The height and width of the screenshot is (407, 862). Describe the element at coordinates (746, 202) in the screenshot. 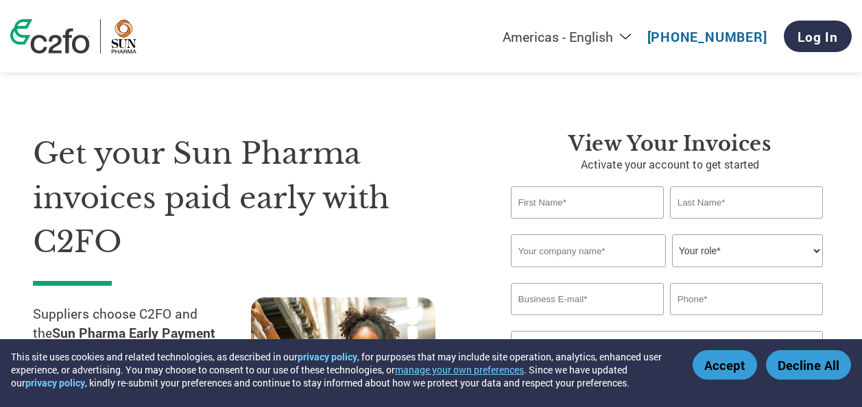

I see `input: Last Name*` at that location.